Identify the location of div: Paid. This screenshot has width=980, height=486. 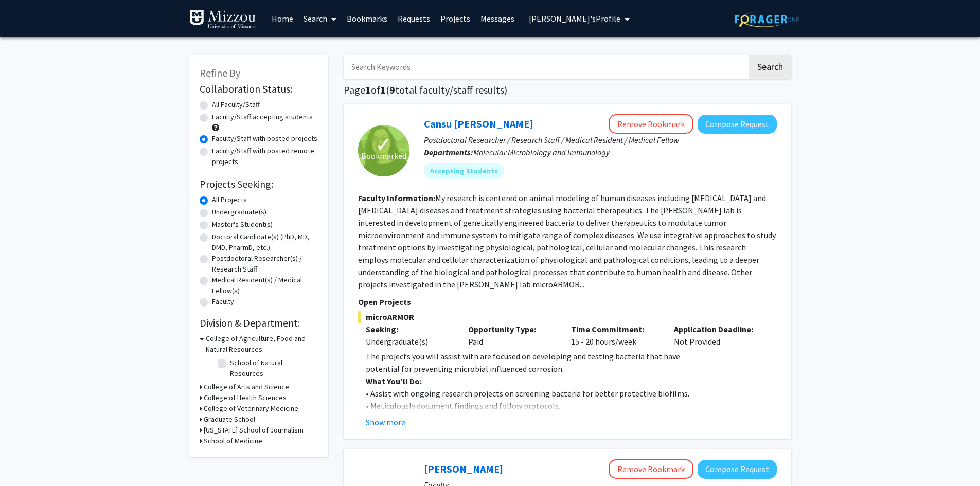
(512, 335).